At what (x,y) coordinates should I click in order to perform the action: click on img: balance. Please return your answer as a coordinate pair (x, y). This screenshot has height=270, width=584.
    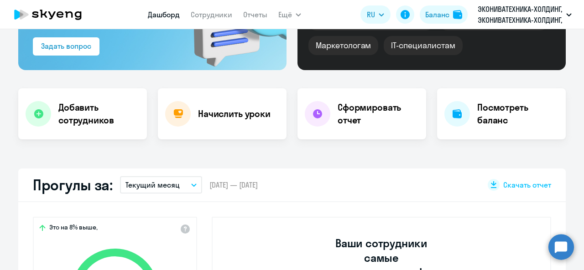
    Looking at the image, I should click on (457, 15).